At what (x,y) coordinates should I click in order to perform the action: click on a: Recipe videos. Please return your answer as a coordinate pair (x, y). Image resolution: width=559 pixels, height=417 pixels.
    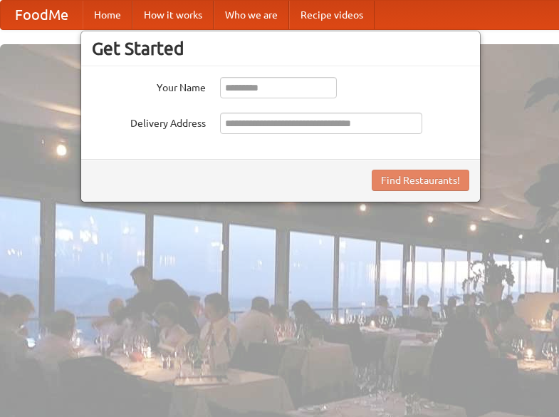
    Looking at the image, I should click on (332, 15).